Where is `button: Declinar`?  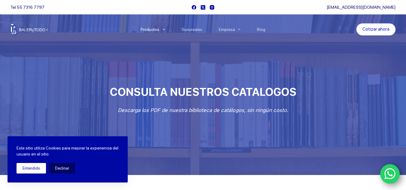
button: Declinar is located at coordinates (62, 168).